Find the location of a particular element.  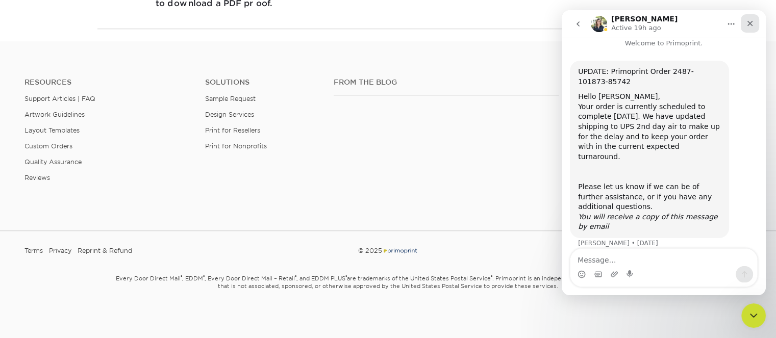

button: Send a message… is located at coordinates (183, 264).